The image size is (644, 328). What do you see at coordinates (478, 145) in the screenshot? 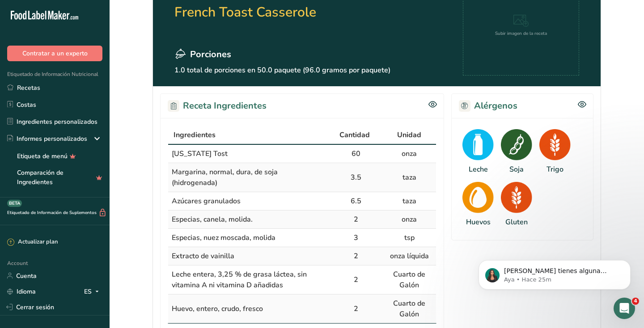
I see `img: Milk` at bounding box center [478, 145].